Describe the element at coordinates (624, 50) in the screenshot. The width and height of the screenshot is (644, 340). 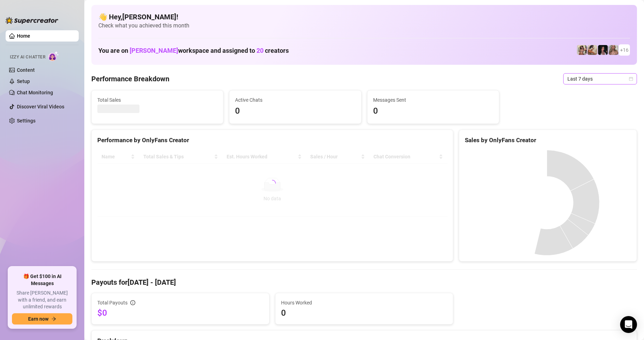
I see `span: + 16` at that location.